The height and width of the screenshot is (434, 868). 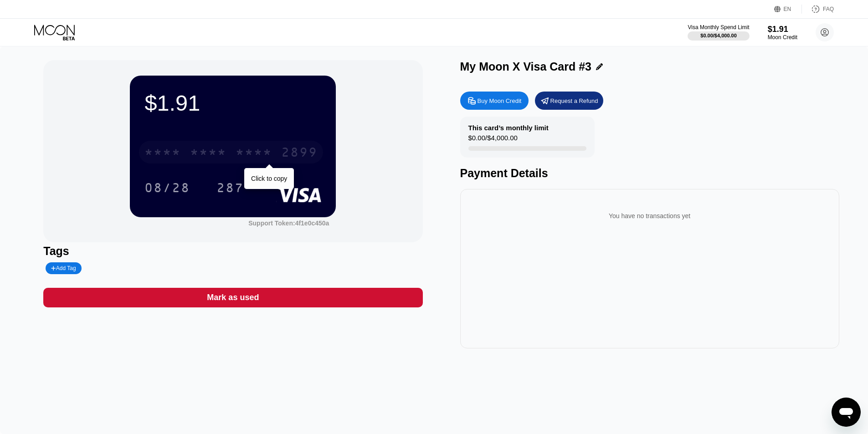 What do you see at coordinates (300, 154) in the screenshot?
I see `div: 2899` at bounding box center [300, 154].